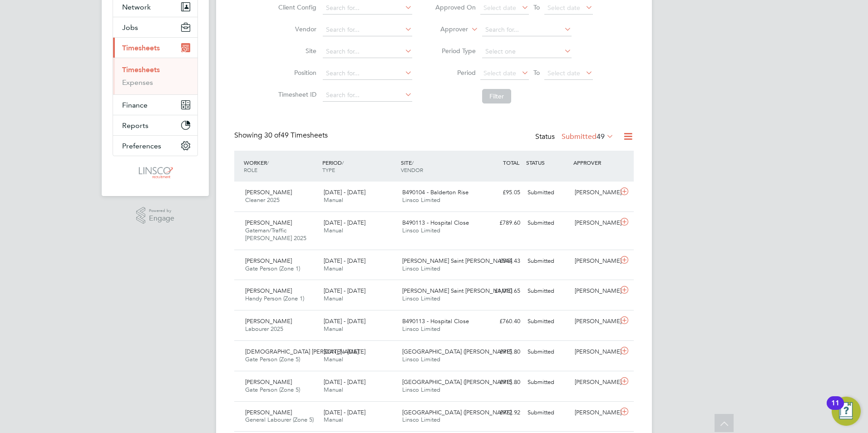 This screenshot has height=433, width=868. What do you see at coordinates (281, 166) in the screenshot?
I see `div: WORKER` at bounding box center [281, 166].